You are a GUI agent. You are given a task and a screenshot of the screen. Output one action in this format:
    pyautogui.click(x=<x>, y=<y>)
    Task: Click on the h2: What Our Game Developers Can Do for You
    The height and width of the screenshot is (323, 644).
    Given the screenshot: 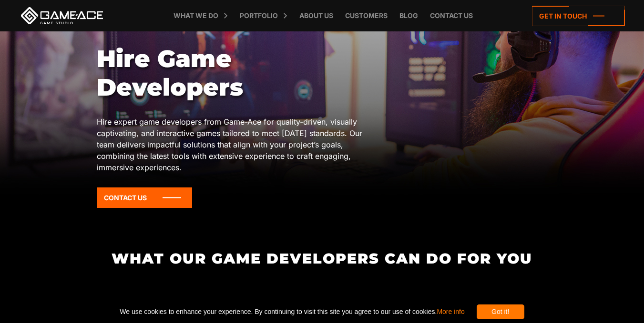 What is the action you would take?
    pyautogui.click(x=322, y=258)
    